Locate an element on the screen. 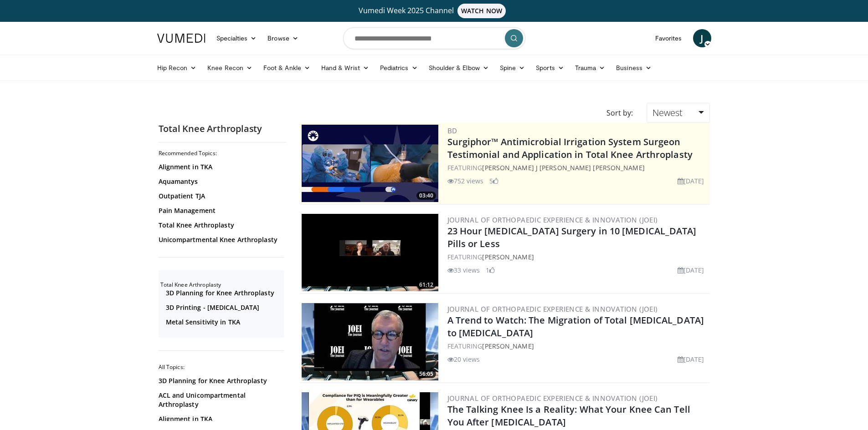  a: Newest is located at coordinates (678, 113).